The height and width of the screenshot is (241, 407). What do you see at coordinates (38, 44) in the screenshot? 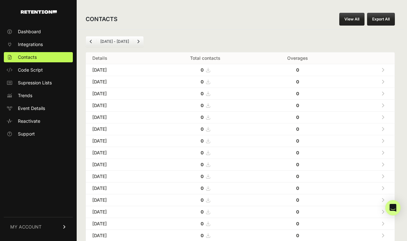
I see `a: Integrations` at bounding box center [38, 44].